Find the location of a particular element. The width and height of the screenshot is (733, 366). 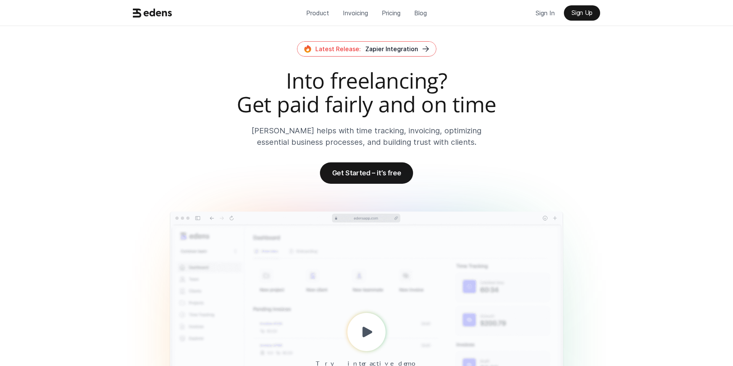

h2: Into freelancing? Get paid fairly and on time is located at coordinates (367, 92).